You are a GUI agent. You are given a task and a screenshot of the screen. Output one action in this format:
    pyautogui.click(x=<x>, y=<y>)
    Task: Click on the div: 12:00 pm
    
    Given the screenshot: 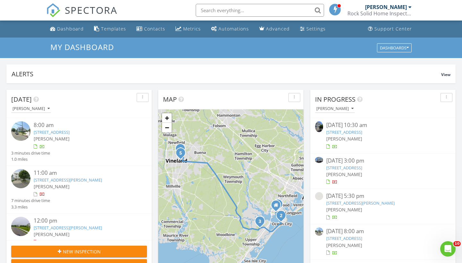 What is the action you would take?
    pyautogui.click(x=84, y=221)
    